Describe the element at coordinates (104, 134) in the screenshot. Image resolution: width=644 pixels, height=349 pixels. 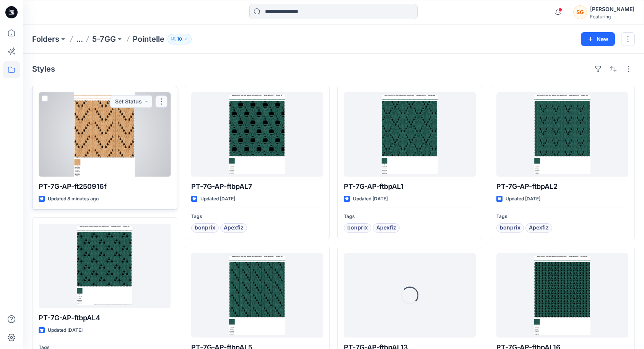
I see `a: PT-7G-AP-ft250916f` at that location.